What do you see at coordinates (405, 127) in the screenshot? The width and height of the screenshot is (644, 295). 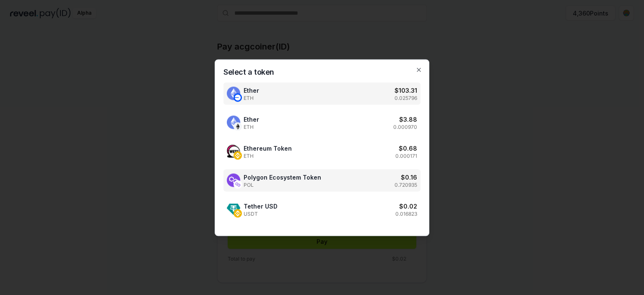 I see `p: 0.000970` at bounding box center [405, 127].